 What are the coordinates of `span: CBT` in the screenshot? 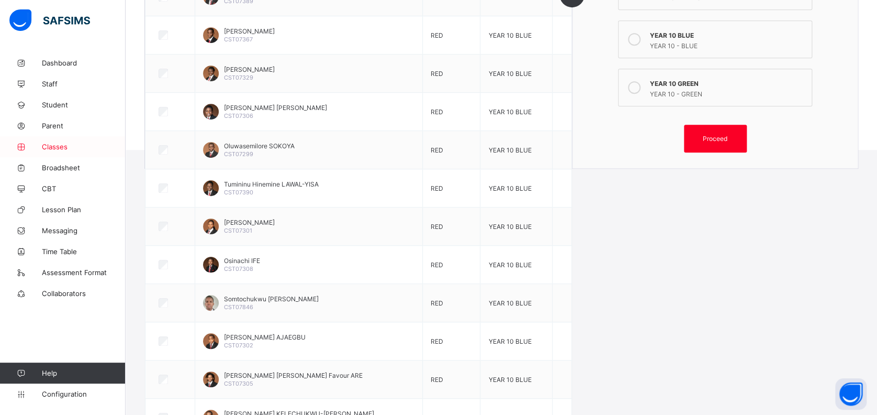 It's located at (84, 188).